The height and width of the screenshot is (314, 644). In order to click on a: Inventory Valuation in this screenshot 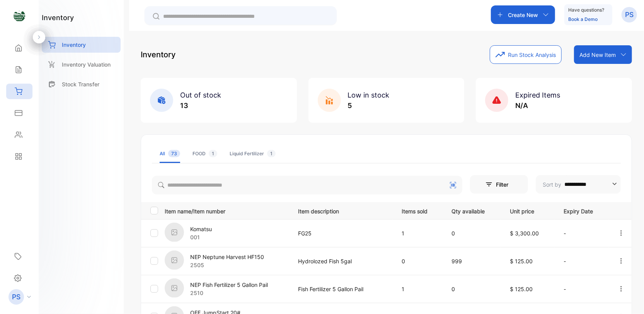, I will do `click(81, 64)`.